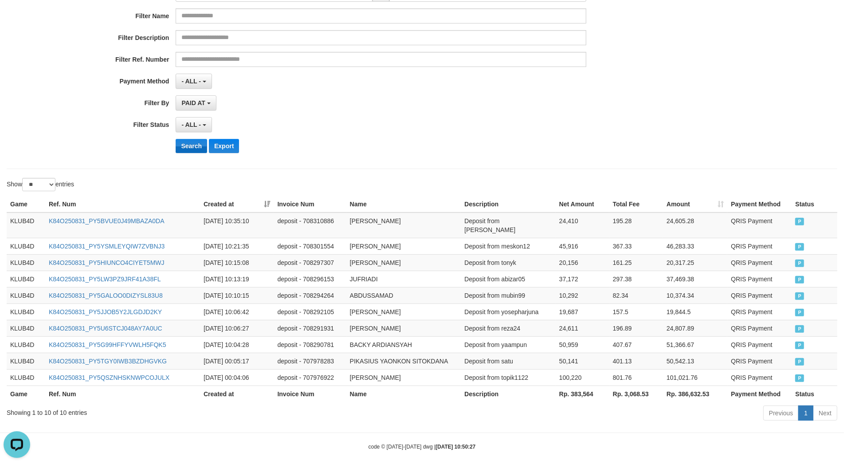  What do you see at coordinates (310, 328) in the screenshot?
I see `td: deposit - 708291931` at bounding box center [310, 328].